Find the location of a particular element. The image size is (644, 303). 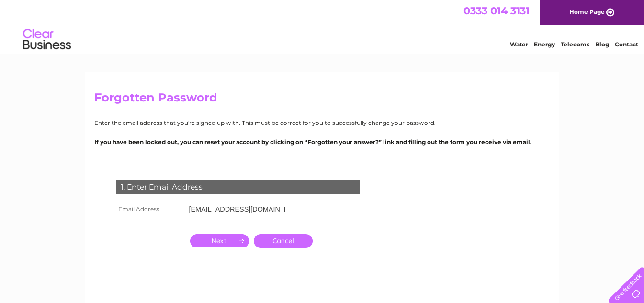

h2: Forgotten Password is located at coordinates (322, 100).